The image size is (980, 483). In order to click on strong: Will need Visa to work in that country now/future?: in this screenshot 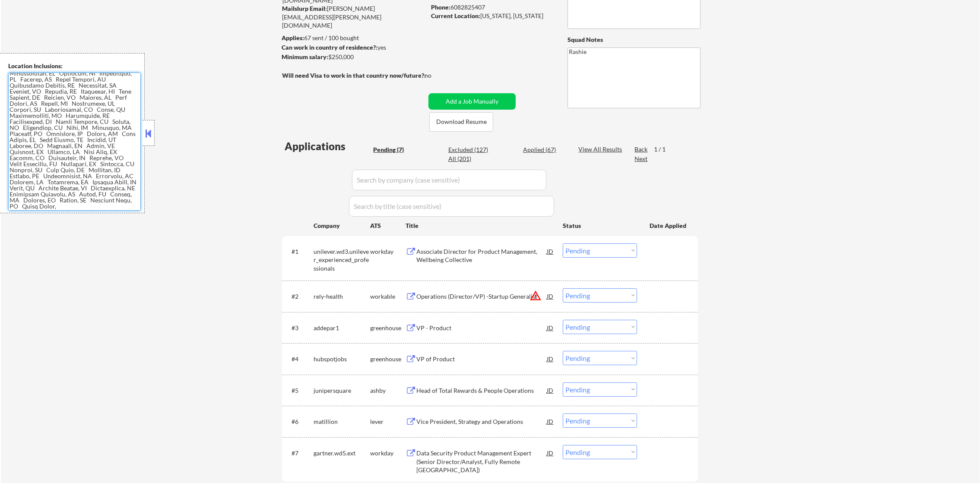, I will do `click(354, 75)`.